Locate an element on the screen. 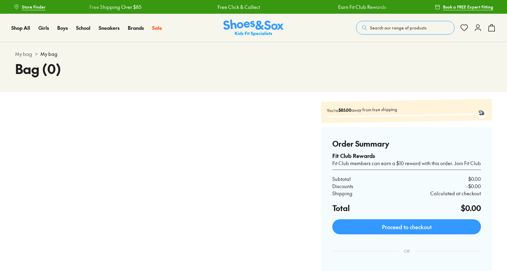 The height and width of the screenshot is (271, 507). a: Shop All is located at coordinates (21, 28).